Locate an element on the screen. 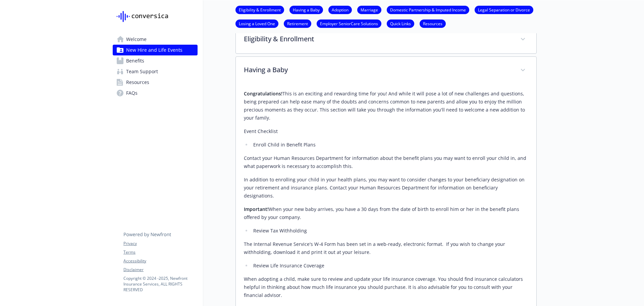 The height and width of the screenshot is (306, 644). div: Eligibility & Enrollment is located at coordinates (386, 40).